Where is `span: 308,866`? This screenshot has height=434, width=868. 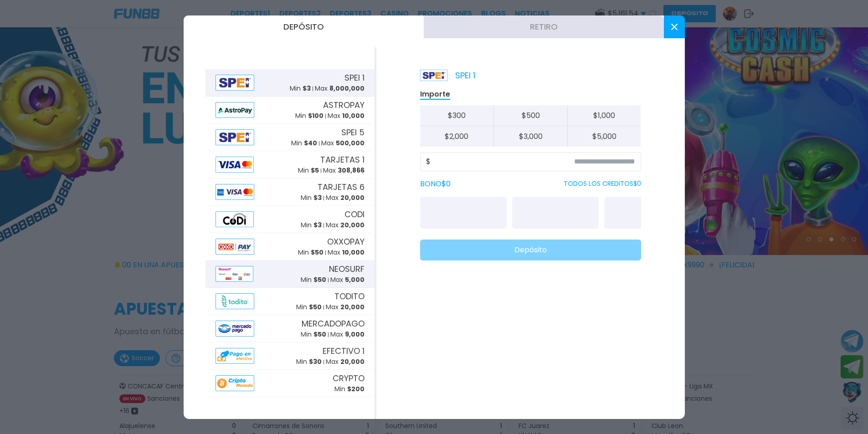 span: 308,866 is located at coordinates (351, 171).